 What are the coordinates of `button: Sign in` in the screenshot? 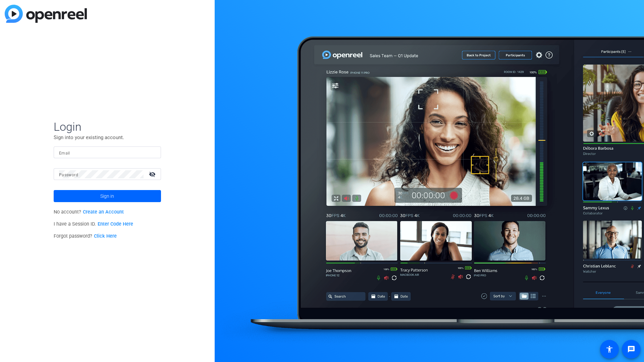 It's located at (107, 196).